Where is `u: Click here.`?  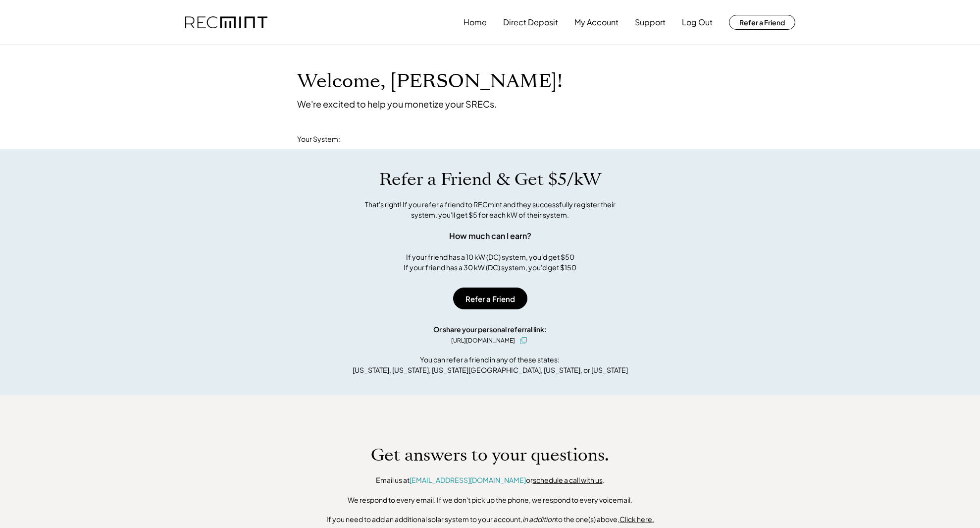 u: Click here. is located at coordinates (636, 519).